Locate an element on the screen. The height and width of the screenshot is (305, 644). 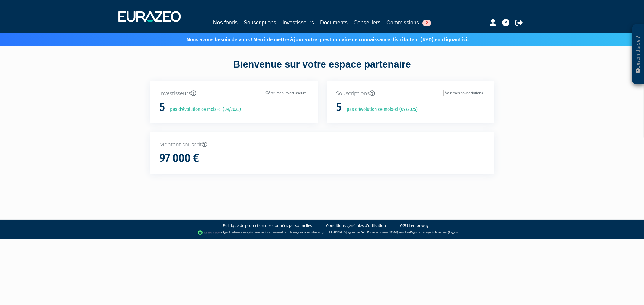
a: Nos fonds is located at coordinates (225, 23).